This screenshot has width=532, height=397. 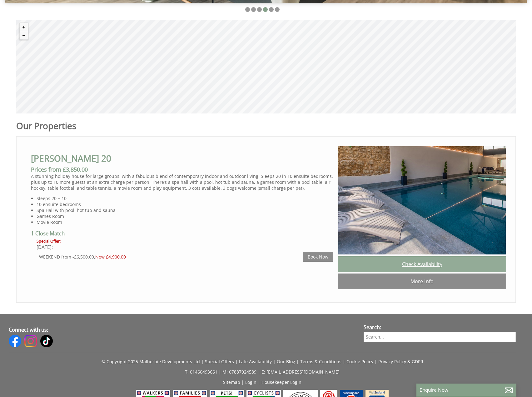 I want to click on a: Housekeeper Login, so click(x=281, y=382).